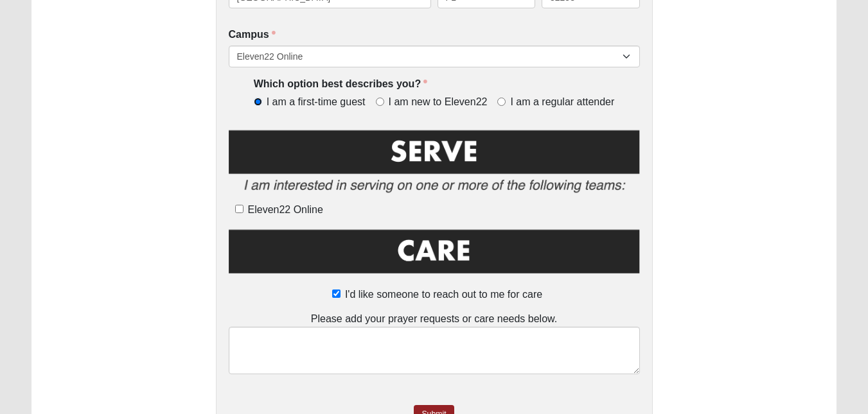 This screenshot has width=868, height=414. Describe the element at coordinates (341, 84) in the screenshot. I see `label: Which option best describes you?` at that location.